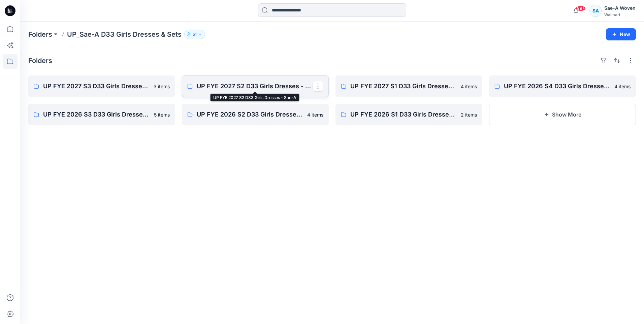  What do you see at coordinates (97, 114) in the screenshot?
I see `p: UP FYE 2026 S3 D33 Girls Dresses Sae-A` at bounding box center [97, 114].